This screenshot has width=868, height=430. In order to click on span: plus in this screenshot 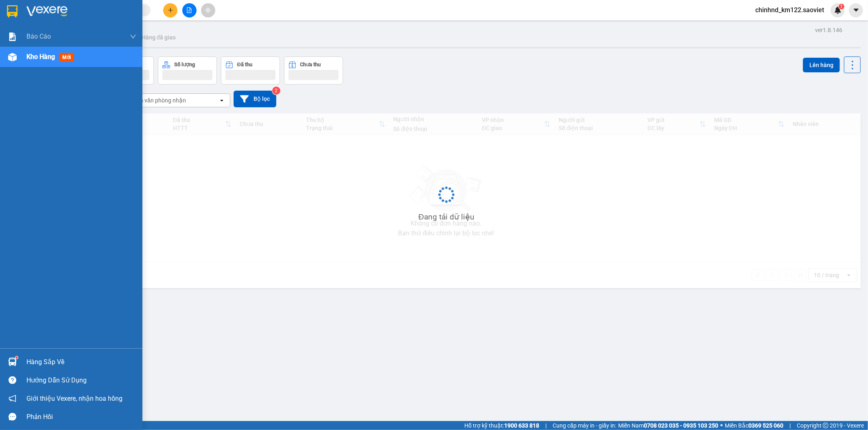, I will do `click(171, 10)`.